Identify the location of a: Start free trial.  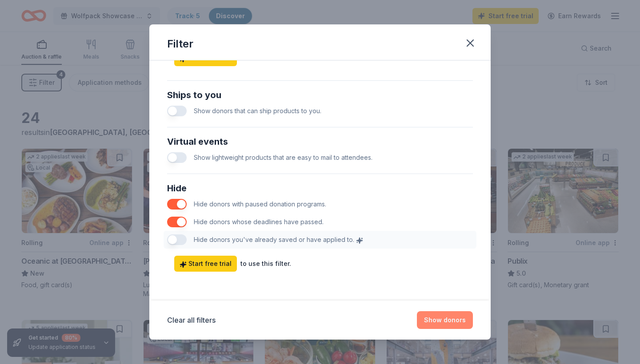
(205, 264).